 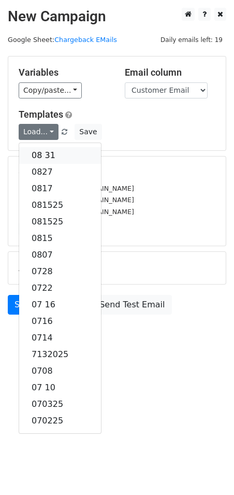 I want to click on a: 07 16, so click(x=60, y=305).